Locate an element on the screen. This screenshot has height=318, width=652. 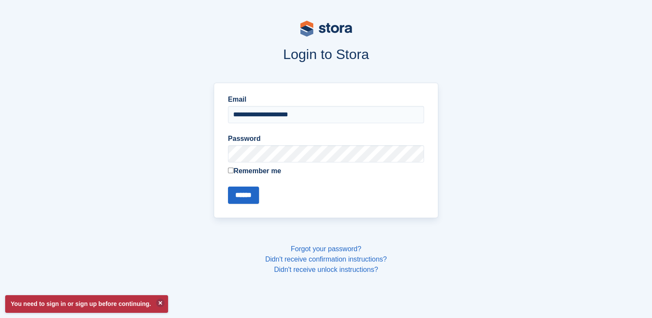
label: Email is located at coordinates (326, 100).